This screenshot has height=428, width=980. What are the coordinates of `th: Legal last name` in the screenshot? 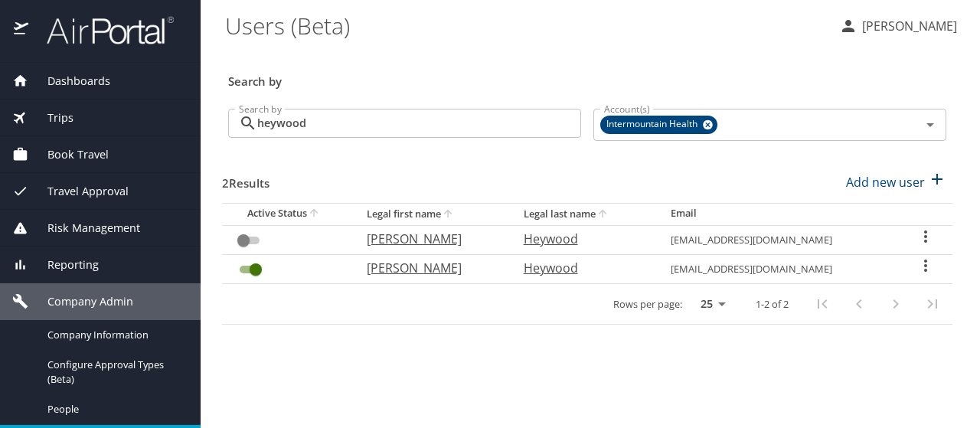 It's located at (585, 214).